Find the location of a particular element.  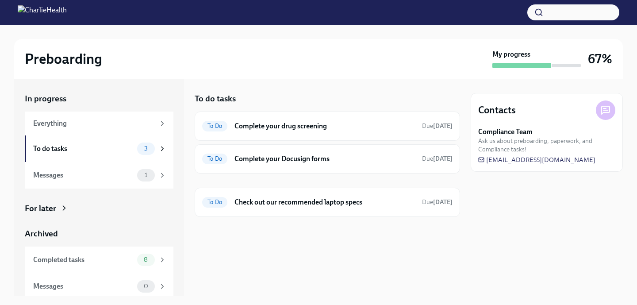

a: Everything is located at coordinates (99, 123).